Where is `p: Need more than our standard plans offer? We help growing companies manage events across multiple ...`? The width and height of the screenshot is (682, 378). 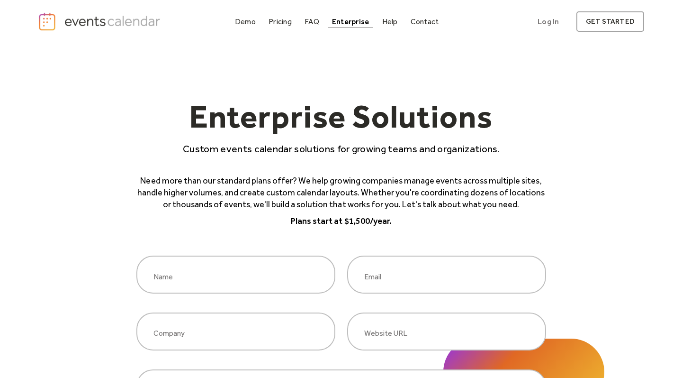 p: Need more than our standard plans offer? We help growing companies manage events across multiple ... is located at coordinates (341, 193).